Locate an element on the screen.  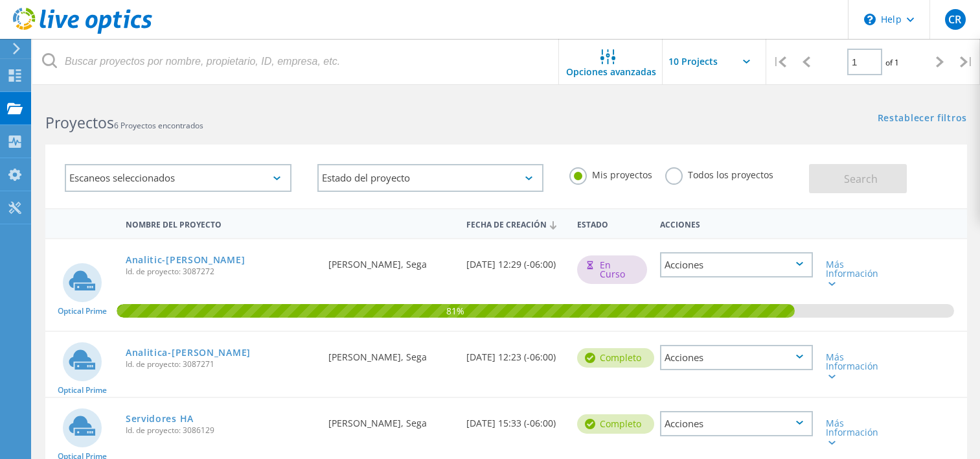
span: CR is located at coordinates (955, 19).